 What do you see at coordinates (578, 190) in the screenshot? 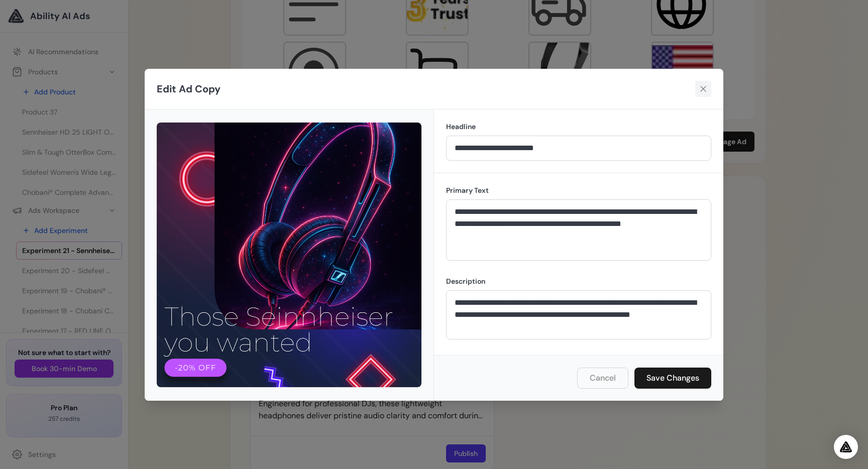
I see `label: Primary Text` at bounding box center [578, 190].